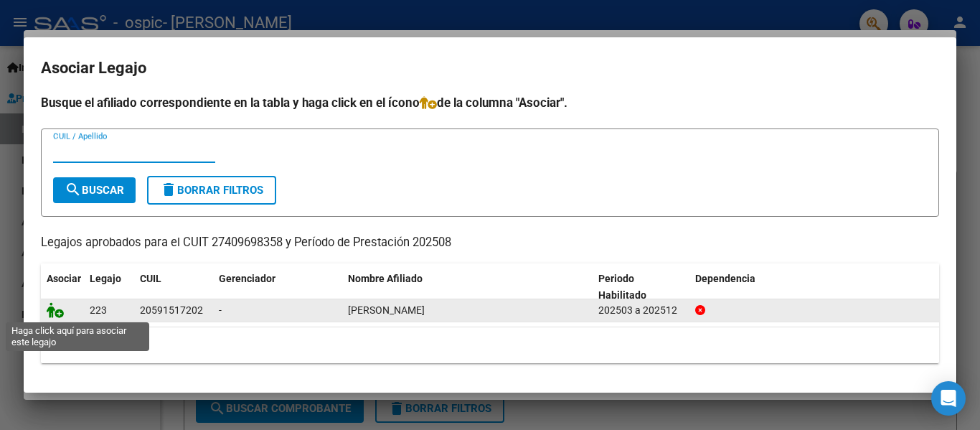 The width and height of the screenshot is (980, 430). What do you see at coordinates (94, 190) in the screenshot?
I see `span: Buscar` at bounding box center [94, 190].